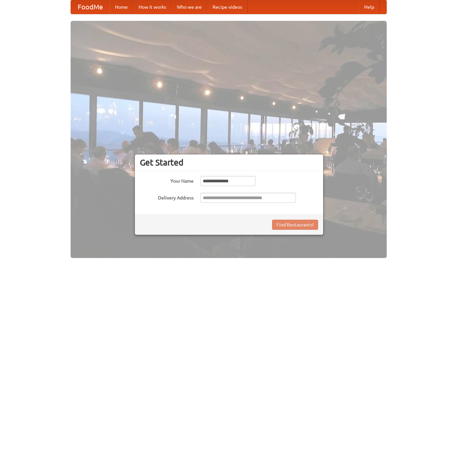  What do you see at coordinates (189, 7) in the screenshot?
I see `a: Who we are` at bounding box center [189, 7].